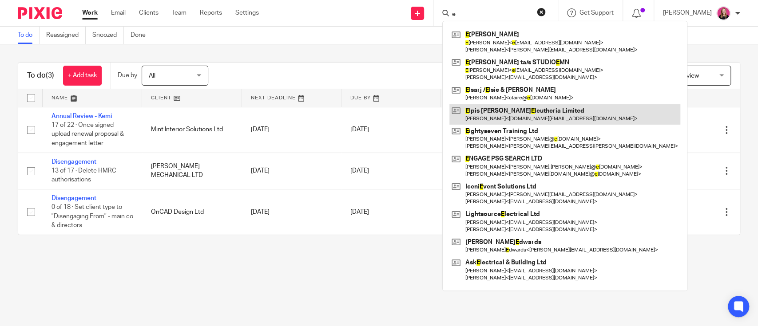 This screenshot has width=758, height=326. I want to click on span: 13 of 17 · Delete HMRC authorisations, so click(84, 175).